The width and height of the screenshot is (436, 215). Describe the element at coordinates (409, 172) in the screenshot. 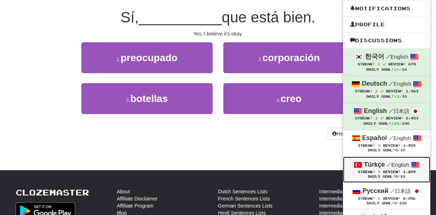

I see `span: 1,209` at that location.